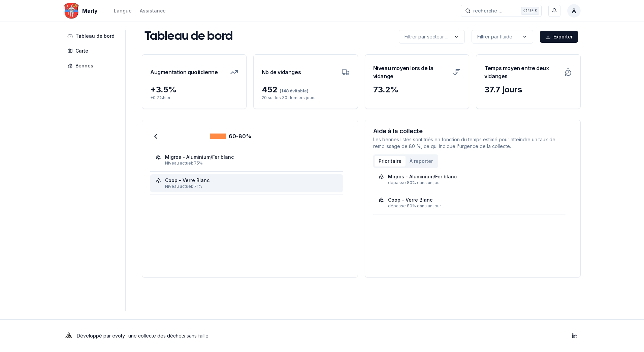 The height and width of the screenshot is (352, 644). I want to click on h3: Temps moyen entre deux vidanges, so click(522, 72).